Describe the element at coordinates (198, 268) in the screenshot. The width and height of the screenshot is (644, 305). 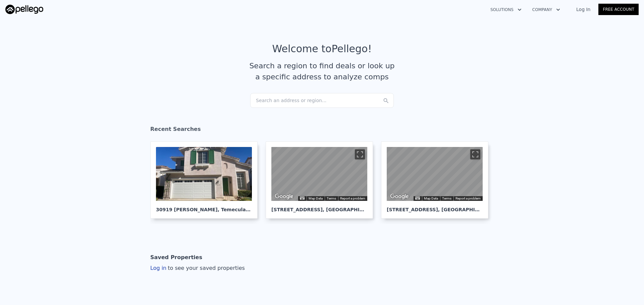
I see `div: Log in` at that location.